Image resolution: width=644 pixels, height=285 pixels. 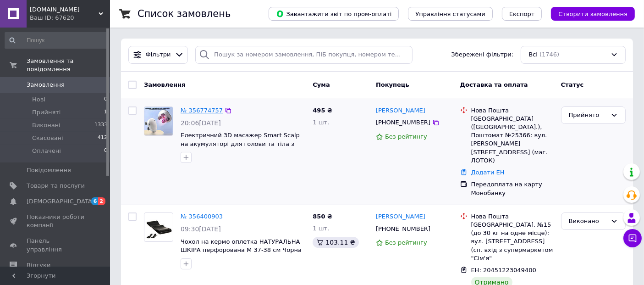 What do you see at coordinates (46, 151) in the screenshot?
I see `span: Оплачені` at bounding box center [46, 151].